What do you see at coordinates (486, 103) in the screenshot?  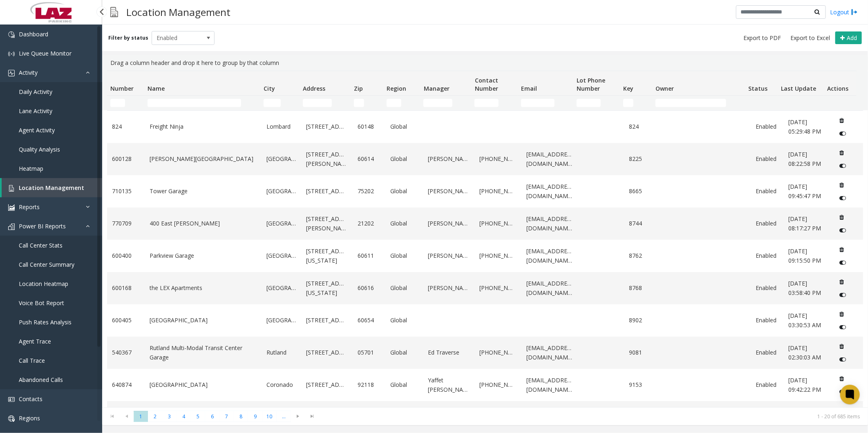 I see `input: Contact Number Filter` at bounding box center [486, 103].